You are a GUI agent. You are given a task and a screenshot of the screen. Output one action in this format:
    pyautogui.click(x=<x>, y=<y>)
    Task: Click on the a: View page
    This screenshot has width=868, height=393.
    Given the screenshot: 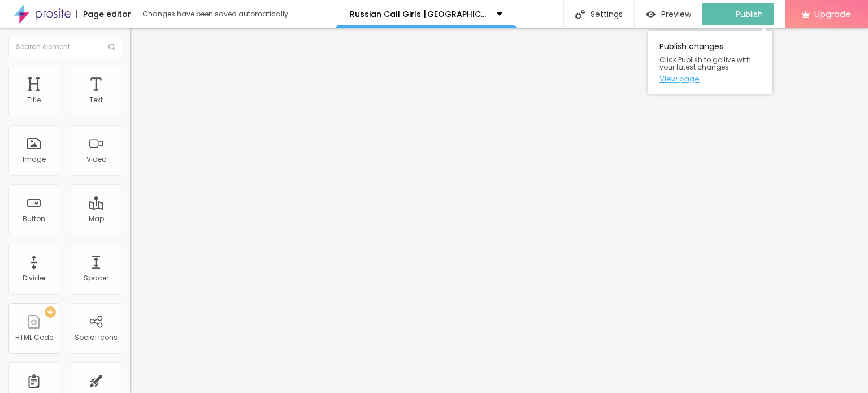 What is the action you would take?
    pyautogui.click(x=710, y=79)
    